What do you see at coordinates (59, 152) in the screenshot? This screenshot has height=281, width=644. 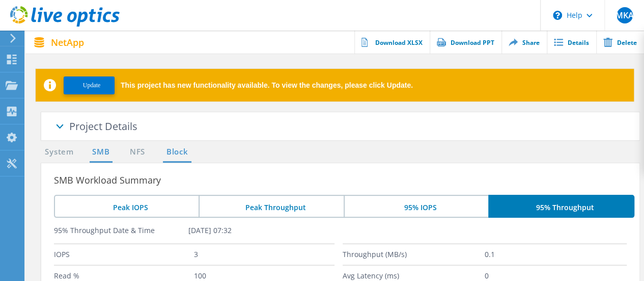 I see `a: System` at bounding box center [59, 152].